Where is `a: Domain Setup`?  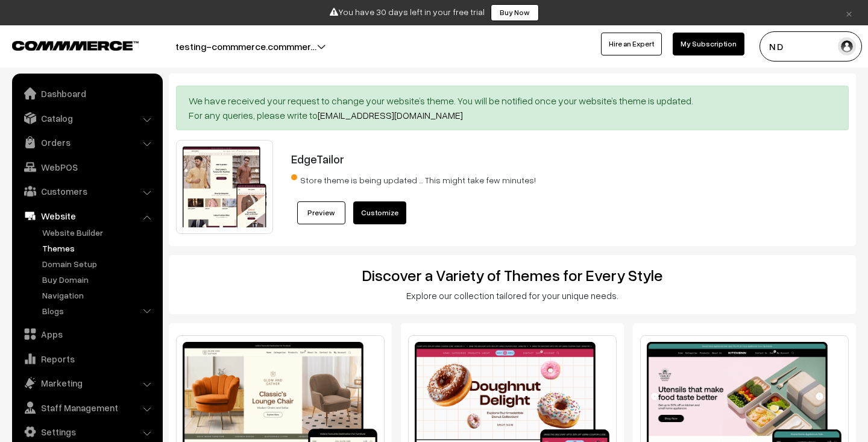
a: Domain Setup is located at coordinates (99, 264).